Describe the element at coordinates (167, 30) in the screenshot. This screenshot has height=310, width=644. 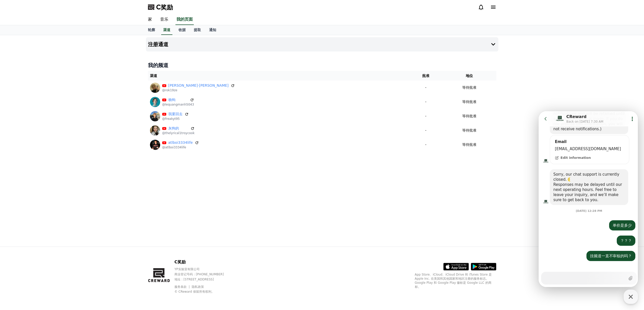
I see `a: 渠道` at that location.